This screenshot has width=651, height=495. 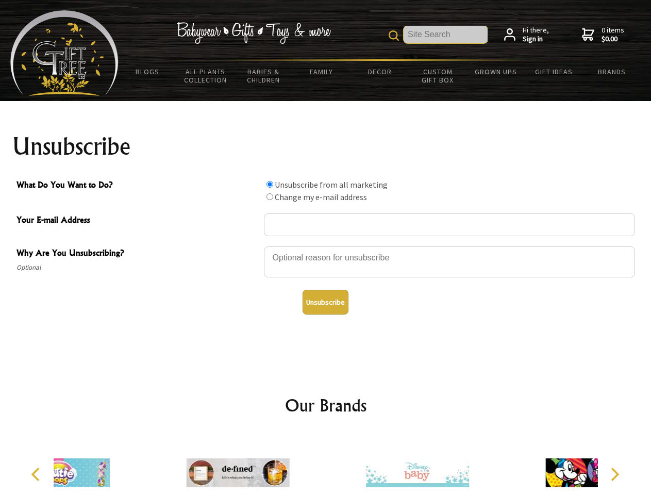 What do you see at coordinates (437, 76) in the screenshot?
I see `a: Custom Gift Box` at bounding box center [437, 76].